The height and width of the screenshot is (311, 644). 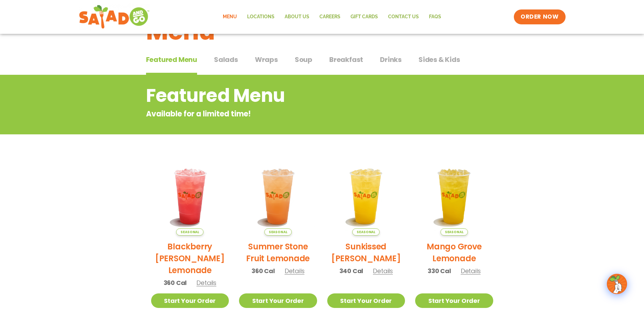 I want to click on span: Drinks, so click(x=390, y=60).